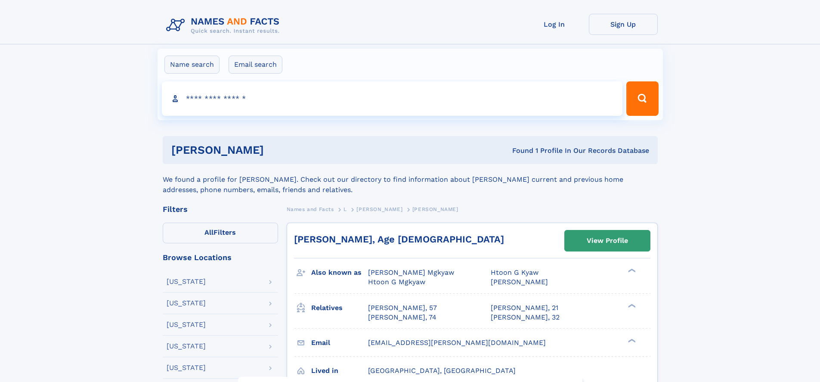 This screenshot has width=820, height=382. Describe the element at coordinates (607, 241) in the screenshot. I see `div: View Profile` at that location.